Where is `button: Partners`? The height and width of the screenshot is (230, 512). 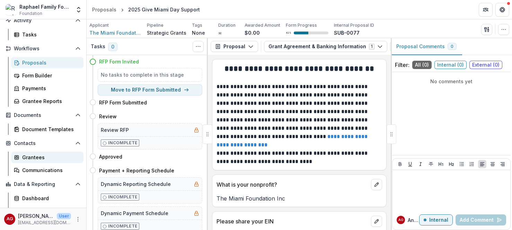
button: Partners is located at coordinates (486, 10).